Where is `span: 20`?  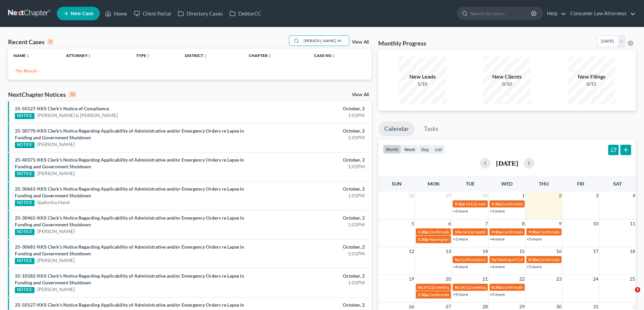 span: 20 is located at coordinates (448, 279).